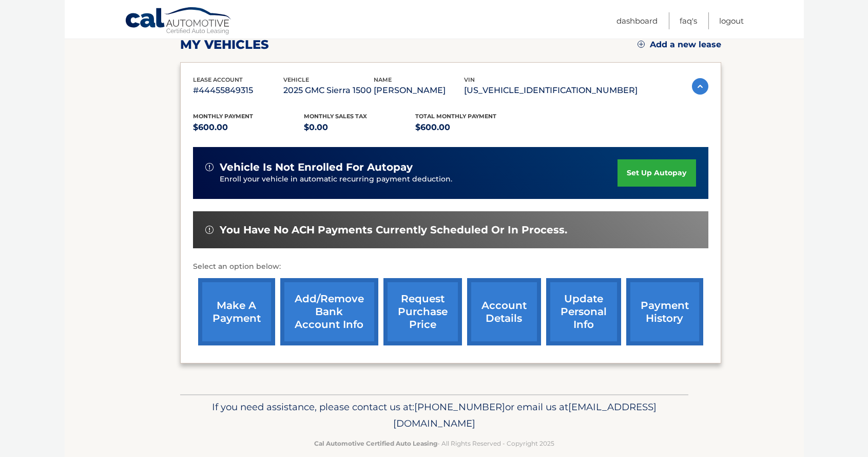  Describe the element at coordinates (238, 90) in the screenshot. I see `p: #44455849315` at that location.